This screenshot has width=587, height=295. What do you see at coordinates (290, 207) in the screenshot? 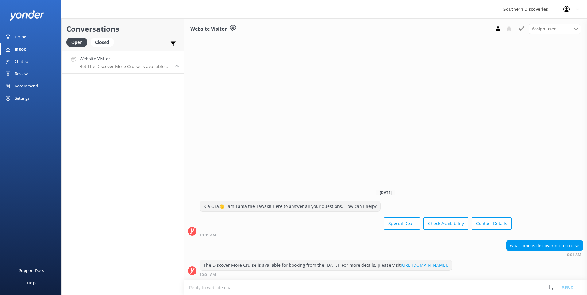
I see `div: Kia Ora👋 I am Tama the Tawaki! Here to answer all your questions. How can I help?` at bounding box center [290, 207].